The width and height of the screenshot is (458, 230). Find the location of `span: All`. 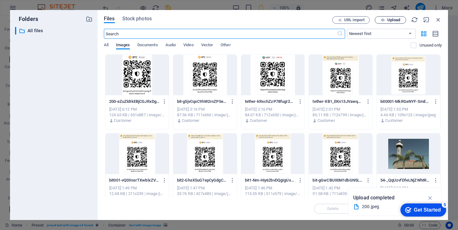

span: All is located at coordinates (106, 46).